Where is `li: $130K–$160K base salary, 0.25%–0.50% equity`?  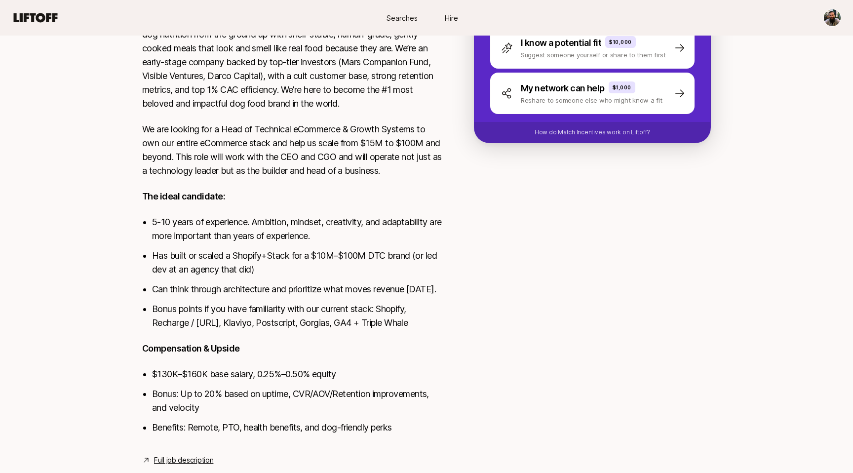 li: $130K–$160K base salary, 0.25%–0.50% equity is located at coordinates (297, 374).